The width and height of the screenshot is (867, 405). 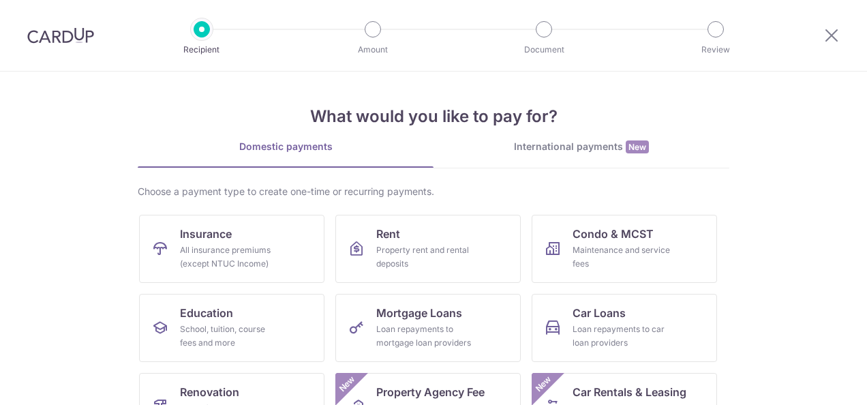 What do you see at coordinates (613, 234) in the screenshot?
I see `span: Condo & MCST` at bounding box center [613, 234].